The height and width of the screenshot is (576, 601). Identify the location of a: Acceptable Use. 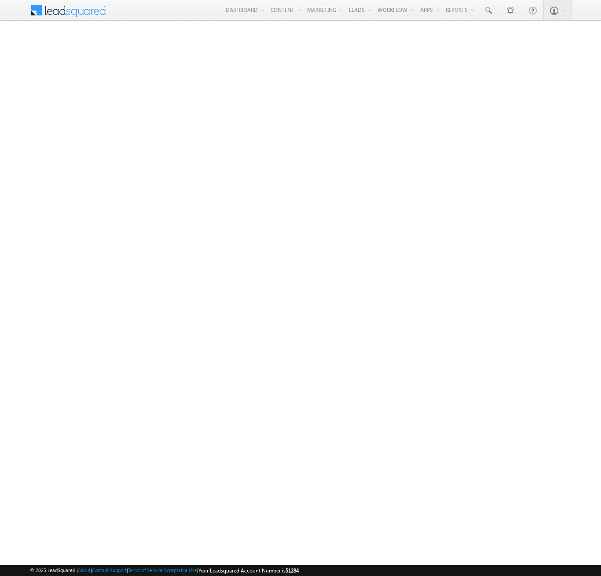
(180, 569).